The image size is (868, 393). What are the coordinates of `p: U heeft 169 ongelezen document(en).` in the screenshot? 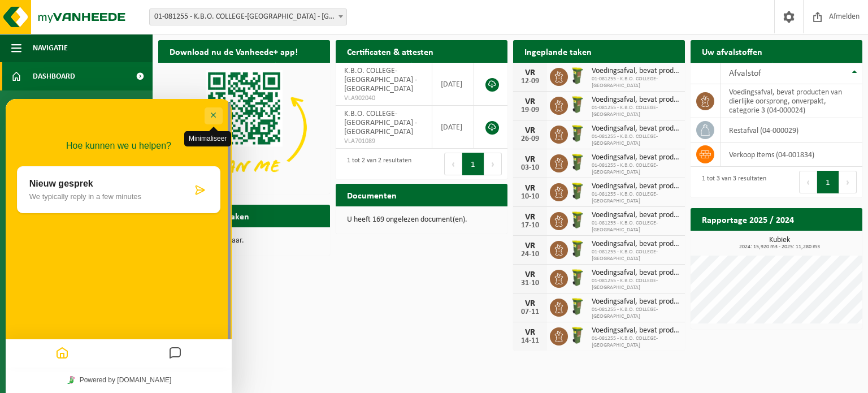 It's located at (422, 220).